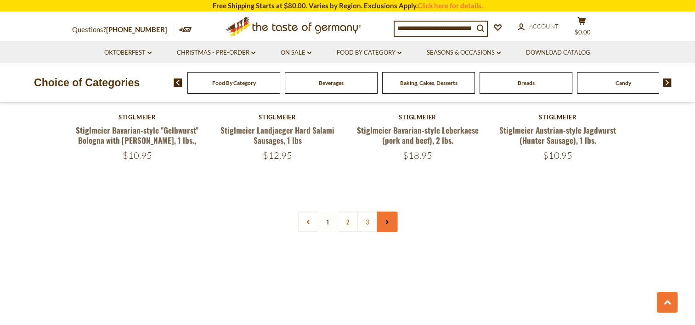 Image resolution: width=695 pixels, height=325 pixels. I want to click on a: Breads, so click(526, 83).